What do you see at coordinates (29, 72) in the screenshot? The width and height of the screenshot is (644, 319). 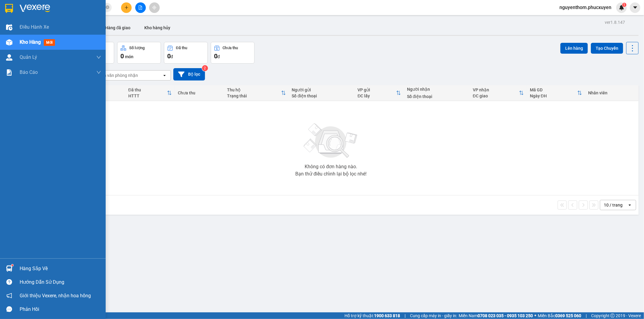 I see `span: Báo cáo` at bounding box center [29, 72].